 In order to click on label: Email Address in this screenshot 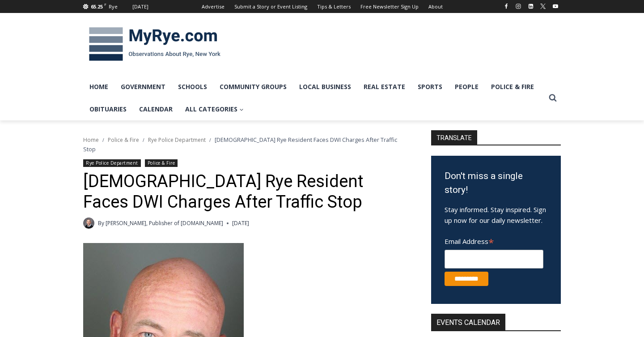, I will do `click(494, 240)`.